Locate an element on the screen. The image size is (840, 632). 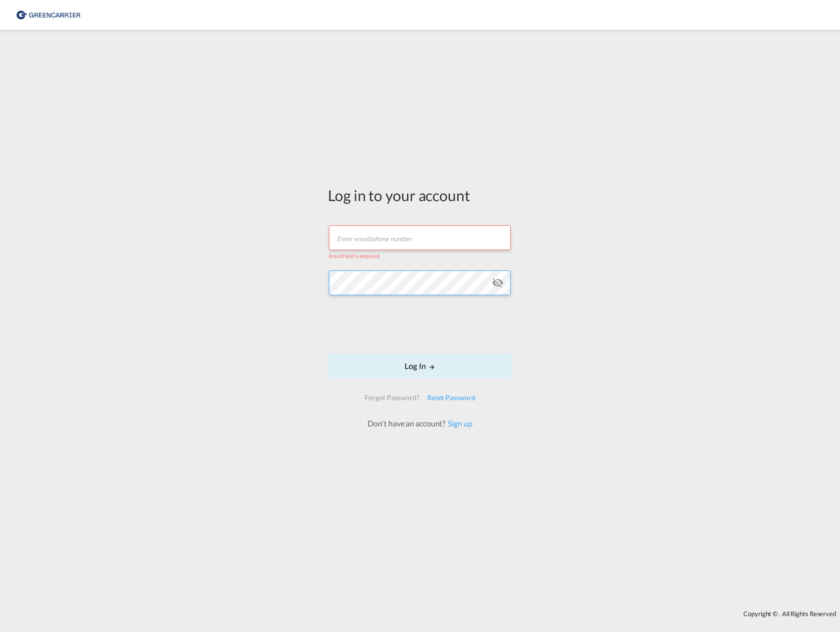
div: Don't have an account? is located at coordinates (420, 423).